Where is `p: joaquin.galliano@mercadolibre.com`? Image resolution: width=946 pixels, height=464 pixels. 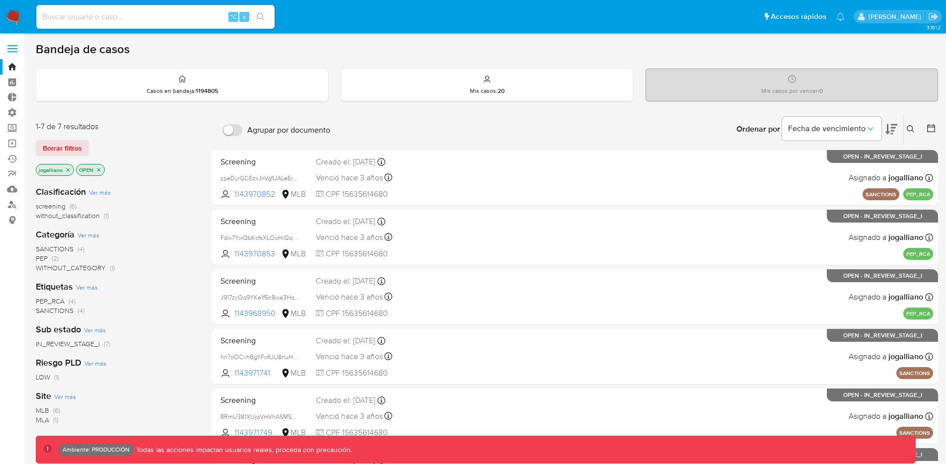
p: joaquin.galliano@mercadolibre.com is located at coordinates (897, 16).